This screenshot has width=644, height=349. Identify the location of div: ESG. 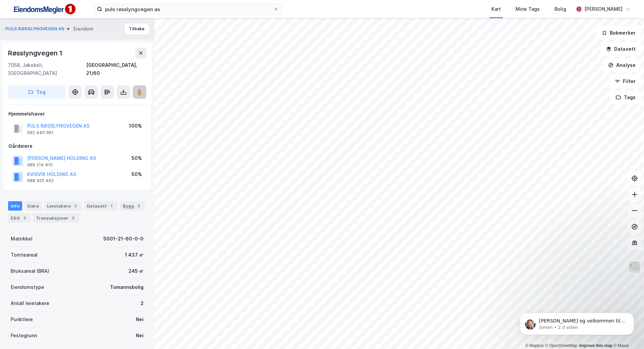
(19, 218).